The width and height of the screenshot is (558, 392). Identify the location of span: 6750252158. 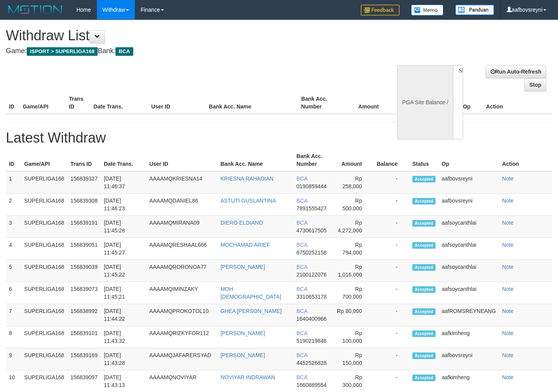
(311, 253).